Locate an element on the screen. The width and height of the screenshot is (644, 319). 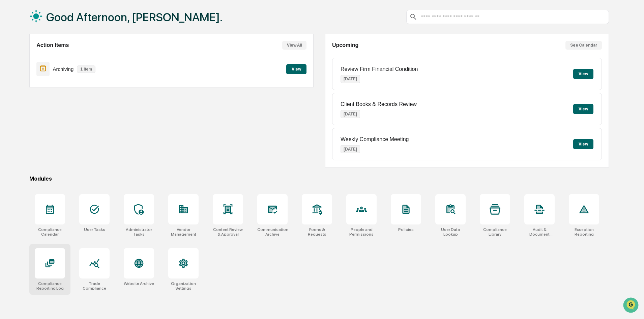
div: We're available if you need us! is located at coordinates (54, 61).